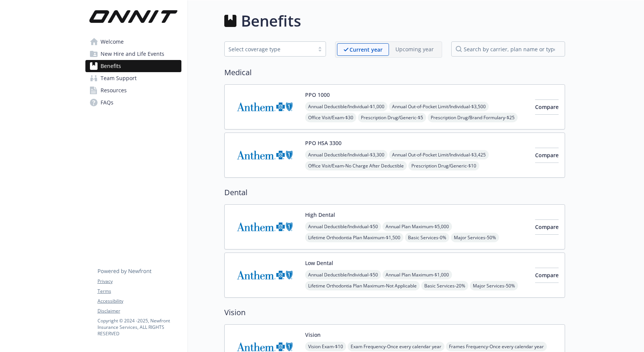  What do you see at coordinates (395, 72) in the screenshot?
I see `h2: Medical` at bounding box center [395, 72].